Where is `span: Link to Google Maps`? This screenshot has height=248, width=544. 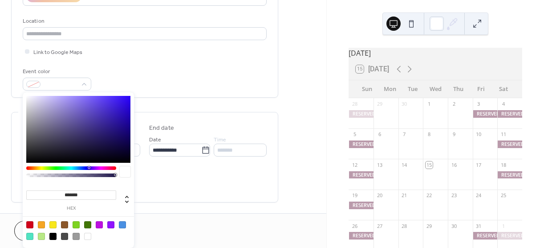 span: Link to Google Maps is located at coordinates (58, 52).